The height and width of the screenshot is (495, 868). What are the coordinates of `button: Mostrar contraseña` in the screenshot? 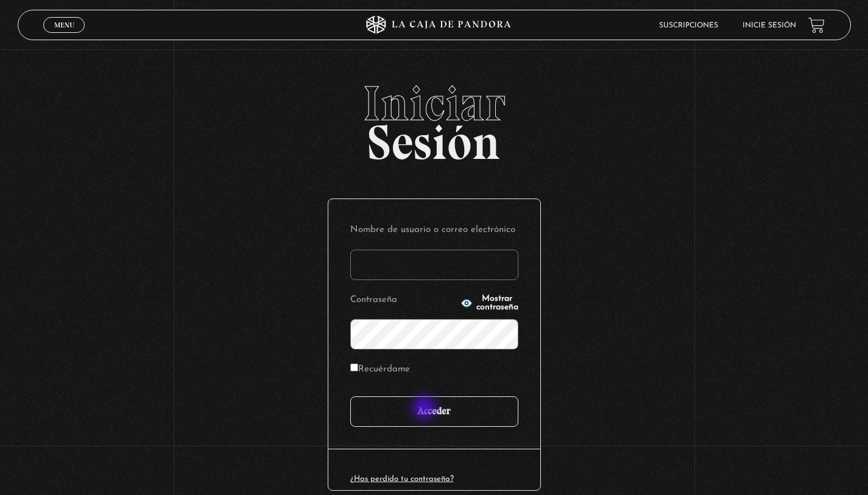 It's located at (489, 303).